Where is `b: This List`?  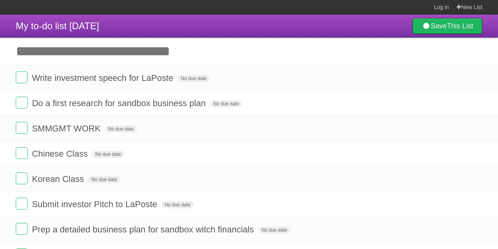
b: This List is located at coordinates (460, 26).